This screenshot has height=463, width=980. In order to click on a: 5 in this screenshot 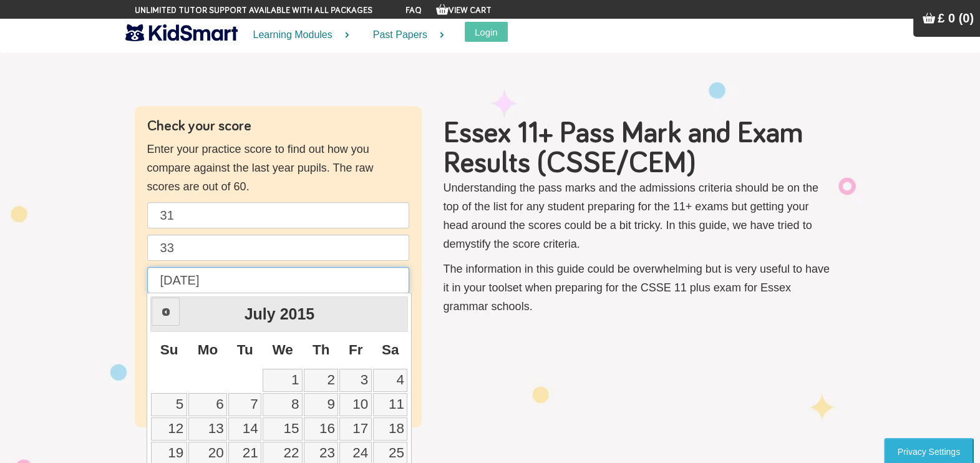, I will do `click(168, 404)`.